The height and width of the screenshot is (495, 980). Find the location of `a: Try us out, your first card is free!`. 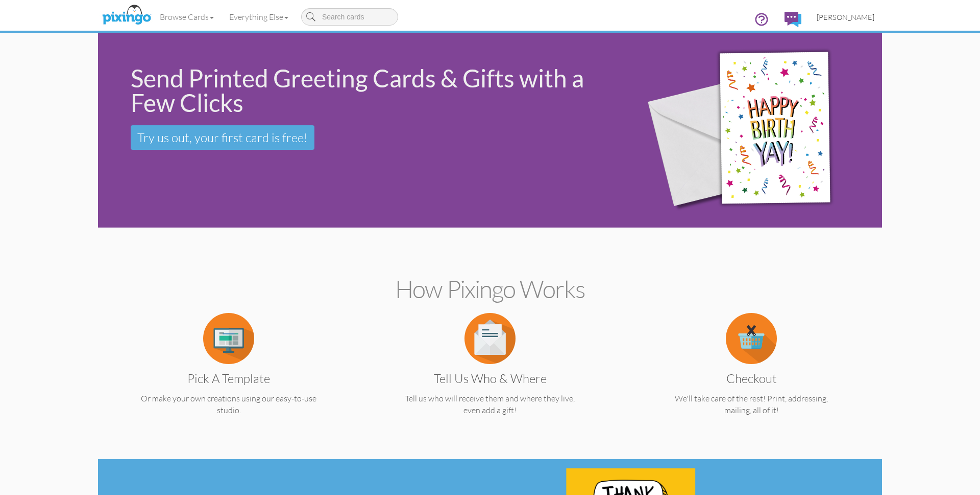

a: Try us out, your first card is free! is located at coordinates (222, 137).